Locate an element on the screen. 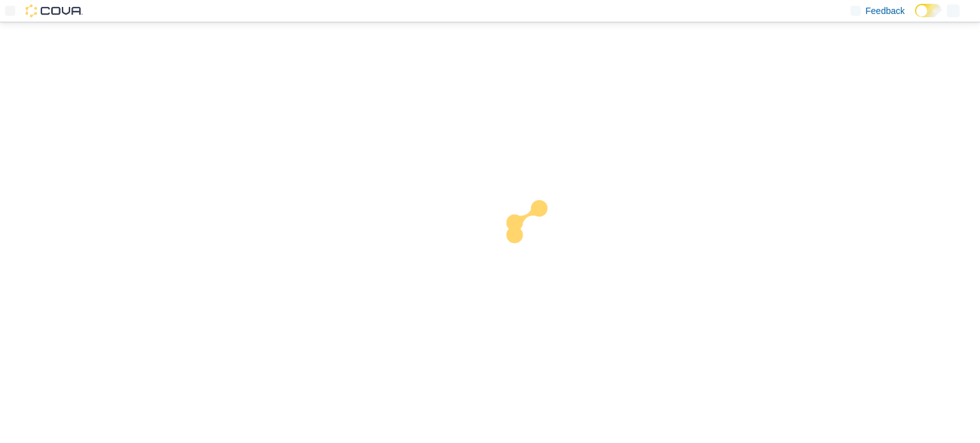  img: Cova is located at coordinates (54, 11).